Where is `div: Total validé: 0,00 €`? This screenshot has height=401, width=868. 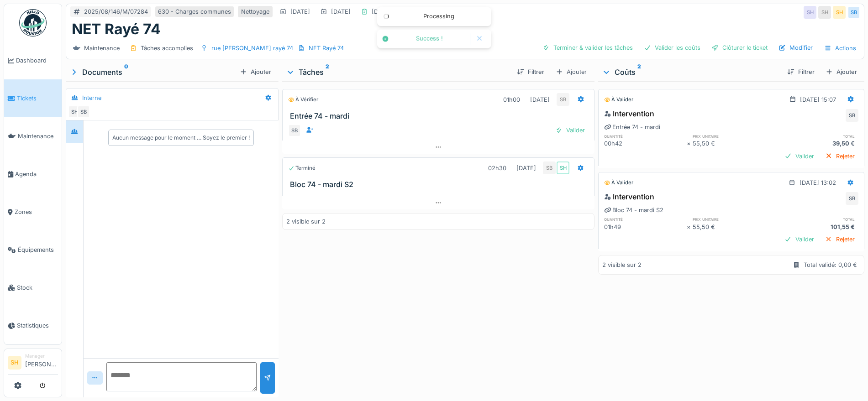 div: Total validé: 0,00 € is located at coordinates (830, 265).